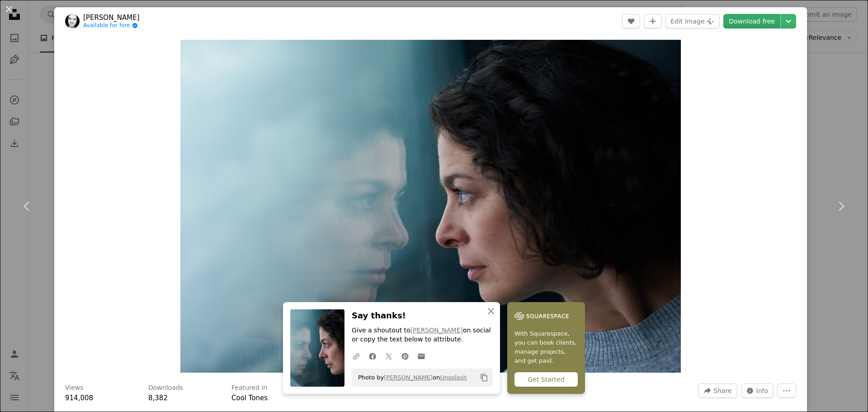 This screenshot has height=412, width=868. What do you see at coordinates (74, 388) in the screenshot?
I see `h3: Views` at bounding box center [74, 388].